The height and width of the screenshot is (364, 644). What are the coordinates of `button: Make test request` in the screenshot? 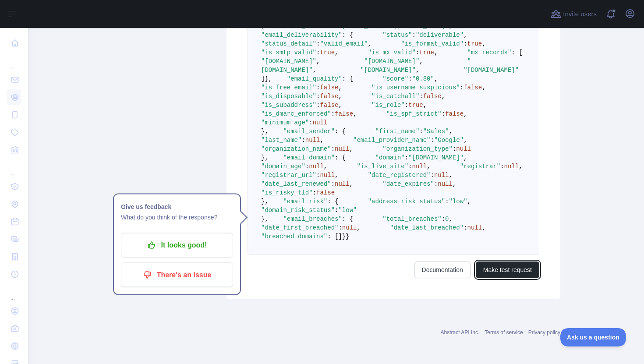 It's located at (508, 270).